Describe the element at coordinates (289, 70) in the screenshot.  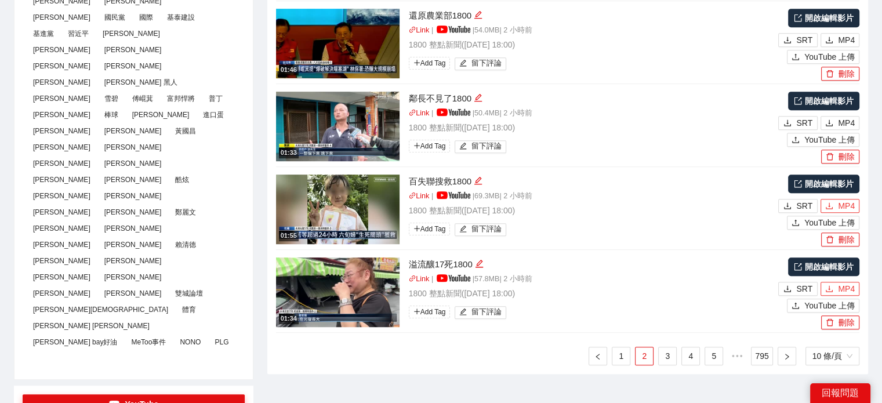
I see `div: 01:46` at that location.